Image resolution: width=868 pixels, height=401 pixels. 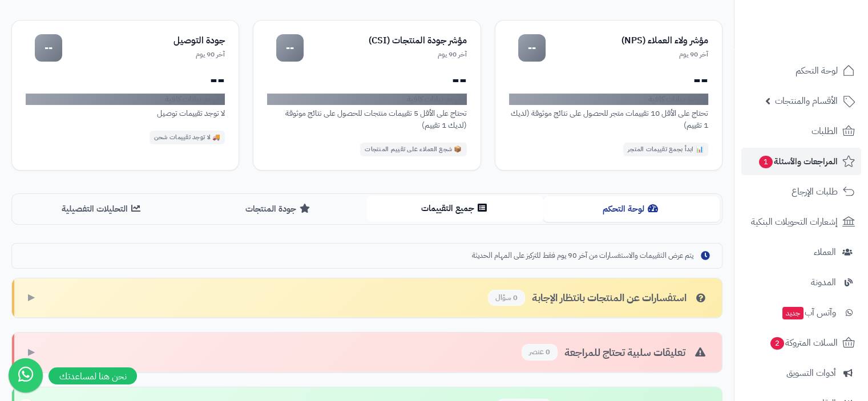 What do you see at coordinates (366, 119) in the screenshot?
I see `div: تحتاج على الأقل 5 تقييمات منتجات للحصول على نتائج موثوقة (لديك 1 تقييم)` at bounding box center [366, 119].